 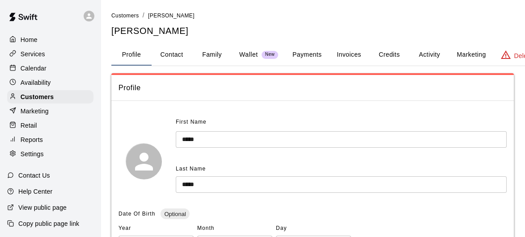 I want to click on div: Reports, so click(x=50, y=140).